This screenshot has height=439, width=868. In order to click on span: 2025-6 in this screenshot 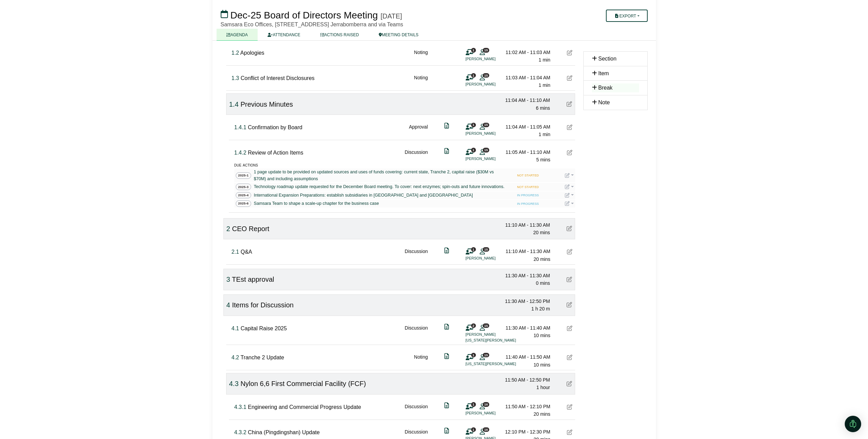, I will do `click(243, 204)`.